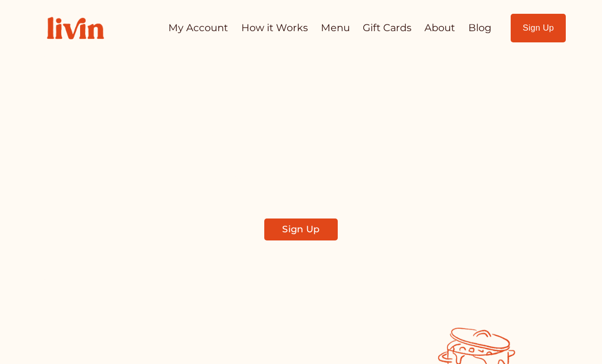 The image size is (602, 364). What do you see at coordinates (301, 126) in the screenshot?
I see `span: Take Back Your Evenings` at bounding box center [301, 126].